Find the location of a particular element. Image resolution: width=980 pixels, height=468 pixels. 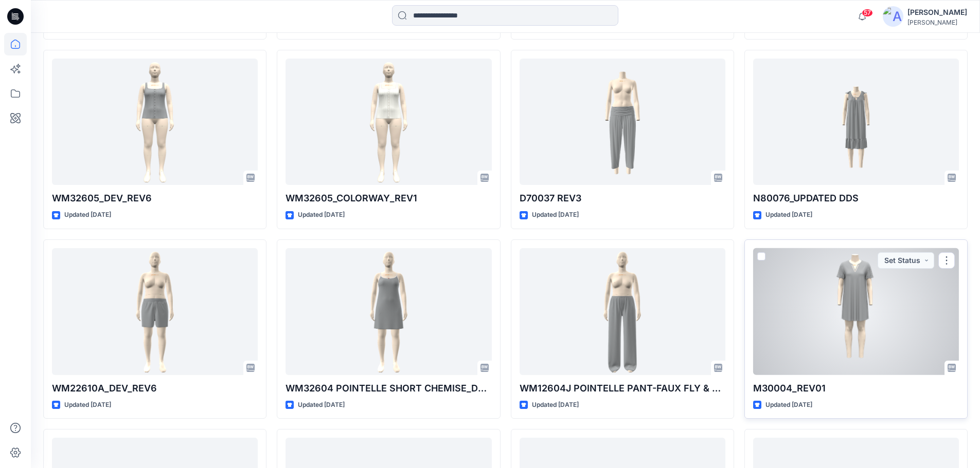

img: avatar is located at coordinates (893, 17).